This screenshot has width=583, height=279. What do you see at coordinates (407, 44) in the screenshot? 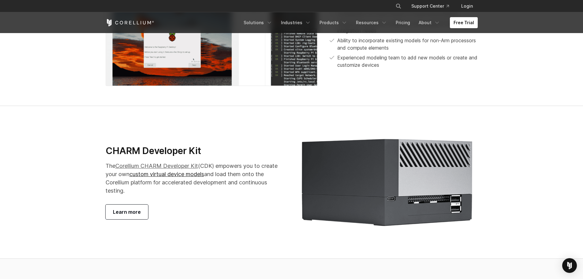
I see `p: Ability to incorporate existing models for non-Arm processors and compute elements` at bounding box center [407, 44].